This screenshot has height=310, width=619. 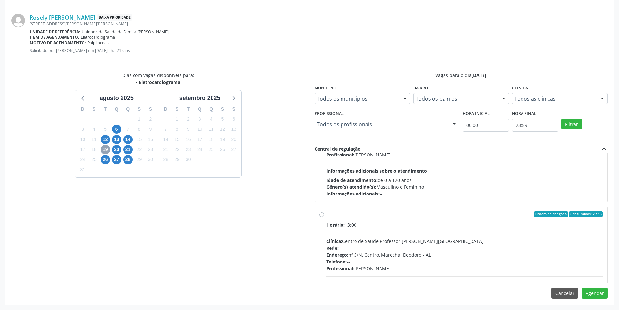 What do you see at coordinates (139, 139) in the screenshot?
I see `span: sexta-feira, 15 de agosto de 2025` at bounding box center [139, 139].